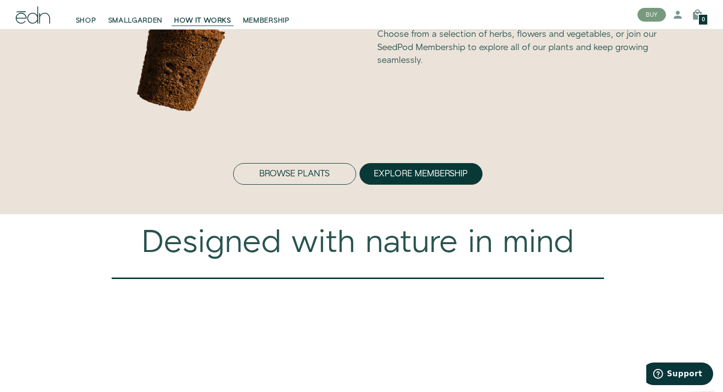 The image size is (723, 392). I want to click on a: SHOP, so click(86, 15).